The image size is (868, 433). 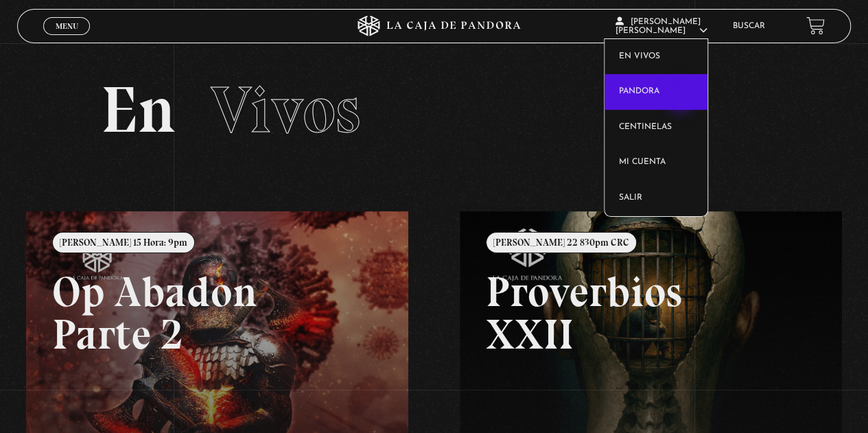 What do you see at coordinates (66, 26) in the screenshot?
I see `span: Menu` at bounding box center [66, 26].